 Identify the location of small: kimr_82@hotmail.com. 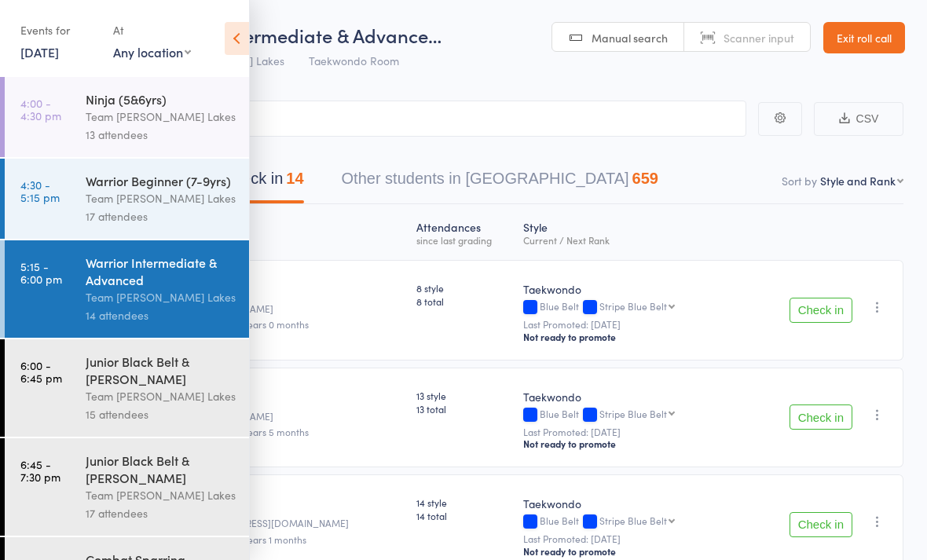
(258, 308).